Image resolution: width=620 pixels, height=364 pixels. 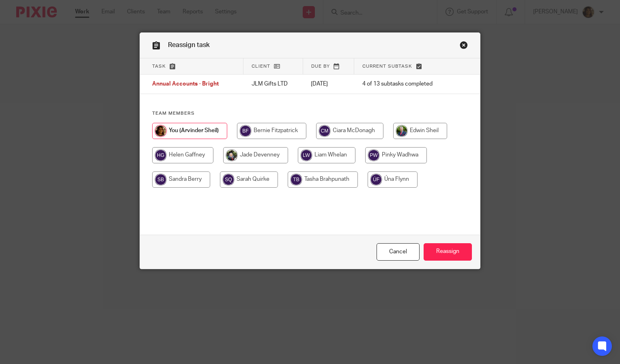 What do you see at coordinates (159, 66) in the screenshot?
I see `span: Task` at bounding box center [159, 66].